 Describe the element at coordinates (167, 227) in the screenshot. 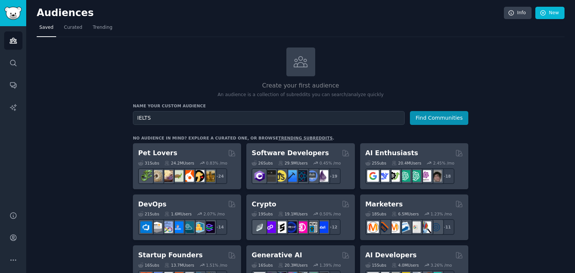

I see `img: Docker_DevOps` at that location.